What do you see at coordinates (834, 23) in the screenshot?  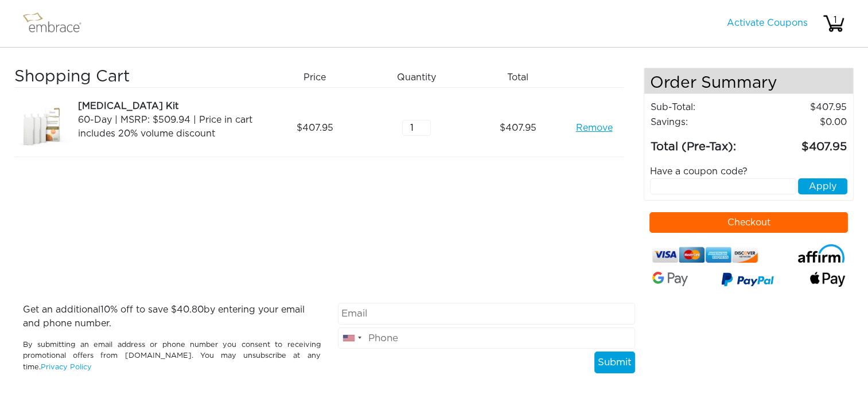 I see `a: 1` at bounding box center [834, 23].